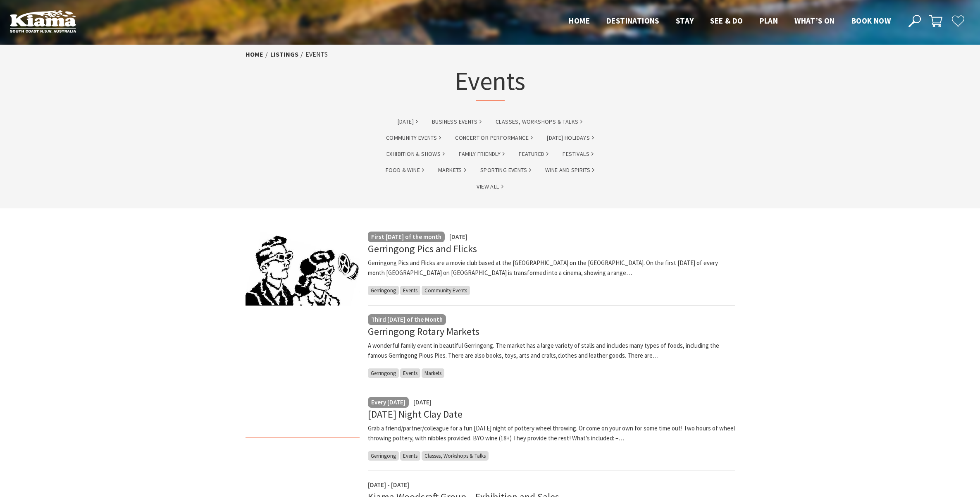 This screenshot has width=980, height=497. What do you see at coordinates (569, 170) in the screenshot?
I see `a: Wine and Spirits` at bounding box center [569, 170].